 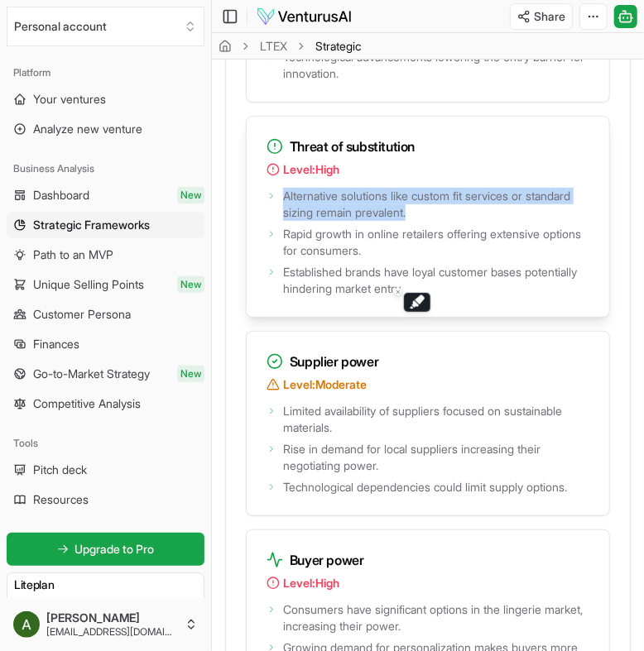 What do you see at coordinates (541, 17) in the screenshot?
I see `button: Share` at bounding box center [541, 17].